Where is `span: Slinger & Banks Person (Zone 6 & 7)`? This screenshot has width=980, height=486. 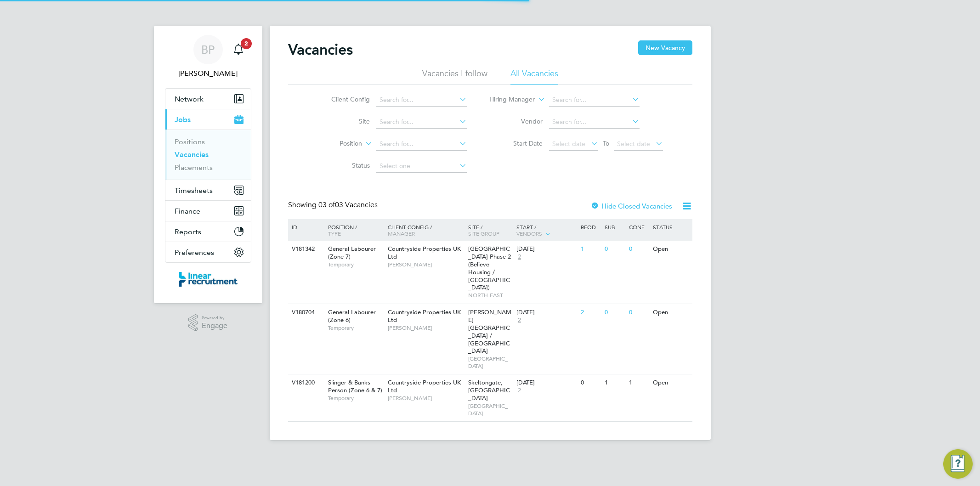
span: Slinger & Banks Person (Zone 6 & 7) is located at coordinates (355, 387).